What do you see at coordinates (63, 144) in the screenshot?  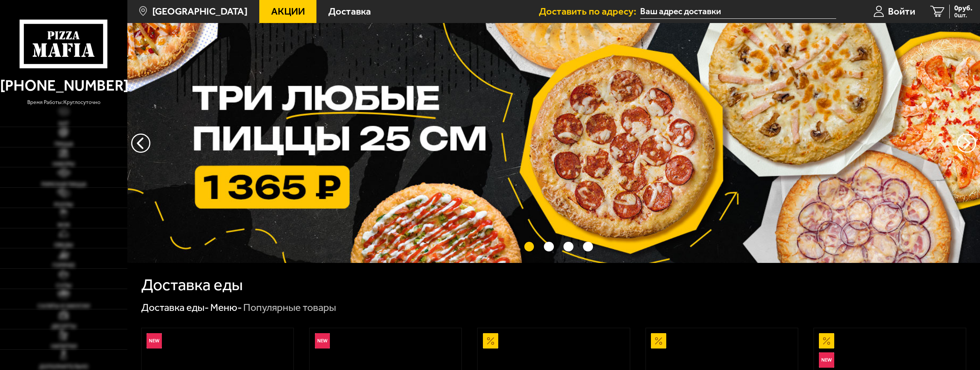 I see `span: Пицца` at bounding box center [63, 144].